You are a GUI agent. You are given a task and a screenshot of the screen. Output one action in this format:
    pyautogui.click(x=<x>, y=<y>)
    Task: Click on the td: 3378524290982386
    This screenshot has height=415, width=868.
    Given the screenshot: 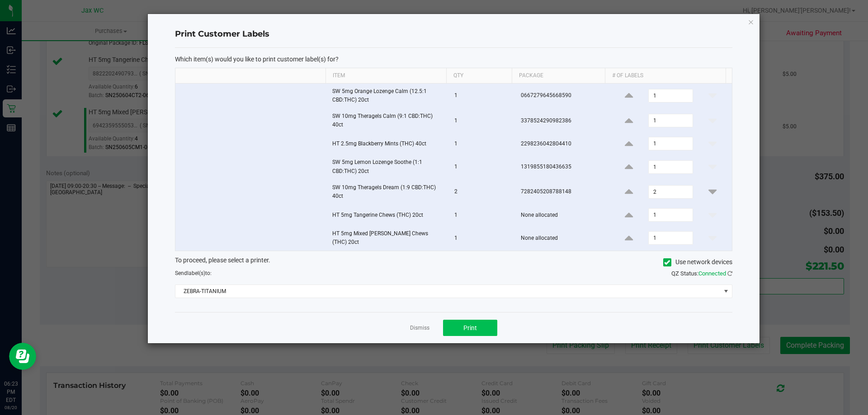 What is the action you would take?
    pyautogui.click(x=562, y=120)
    